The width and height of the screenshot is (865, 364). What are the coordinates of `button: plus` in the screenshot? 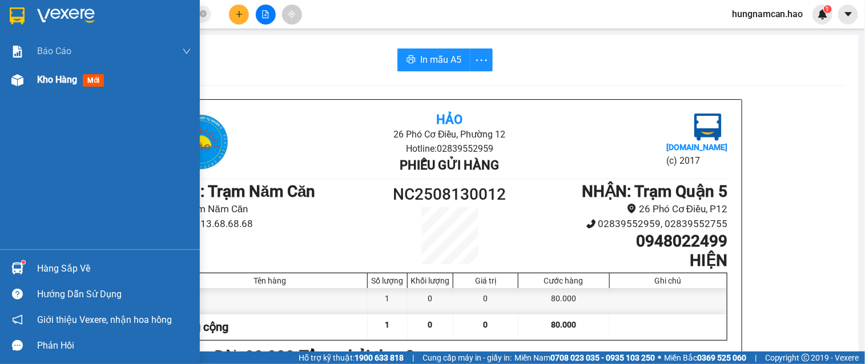 It's located at (239, 14).